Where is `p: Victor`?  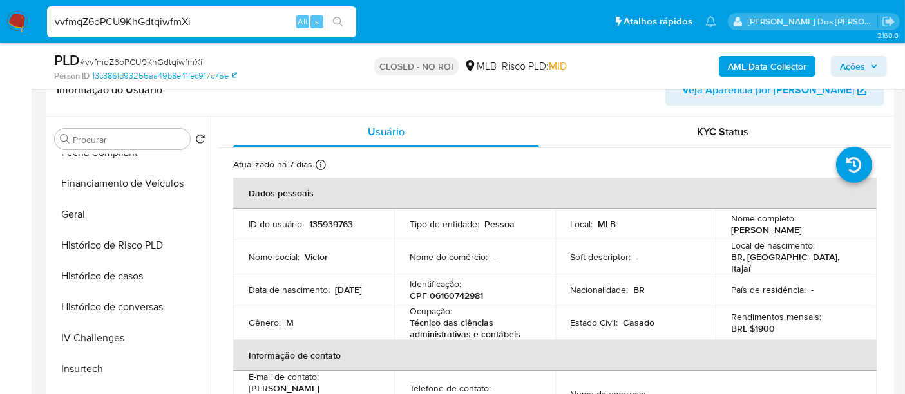 p: Victor is located at coordinates (316, 257).